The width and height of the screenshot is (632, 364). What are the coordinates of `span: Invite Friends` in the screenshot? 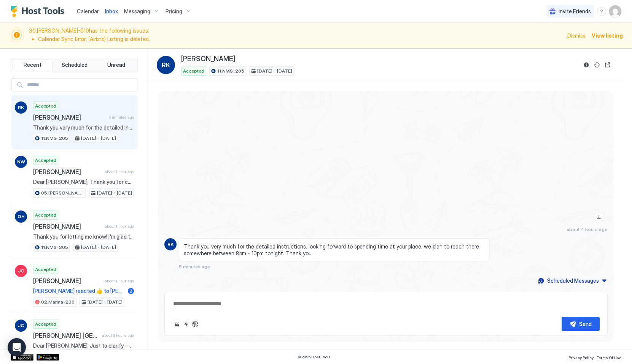 It's located at (574, 12).